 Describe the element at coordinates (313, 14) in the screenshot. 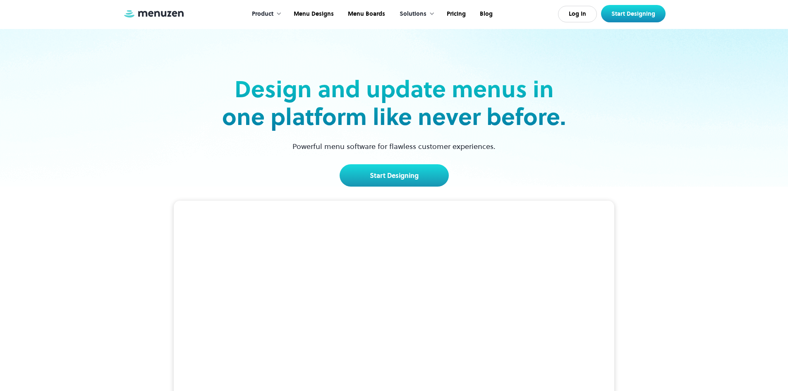

I see `a: Menu Designs` at that location.